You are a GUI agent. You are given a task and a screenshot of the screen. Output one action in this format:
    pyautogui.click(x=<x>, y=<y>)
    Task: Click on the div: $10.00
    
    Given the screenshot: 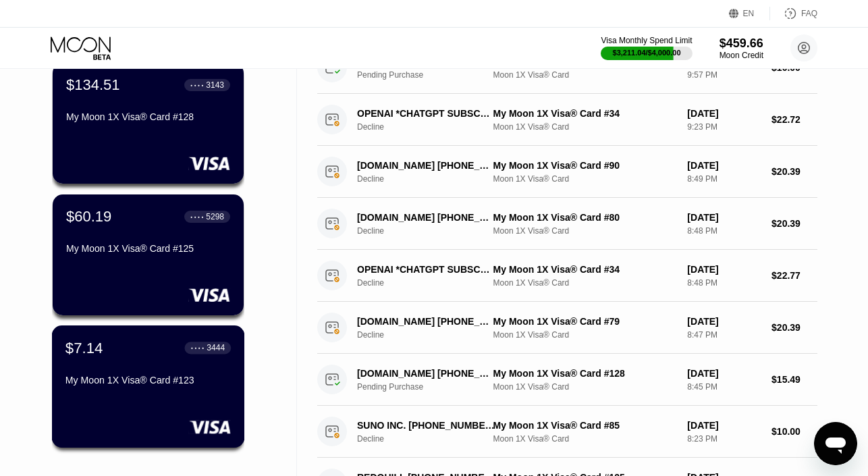 What is the action you would take?
    pyautogui.click(x=794, y=431)
    